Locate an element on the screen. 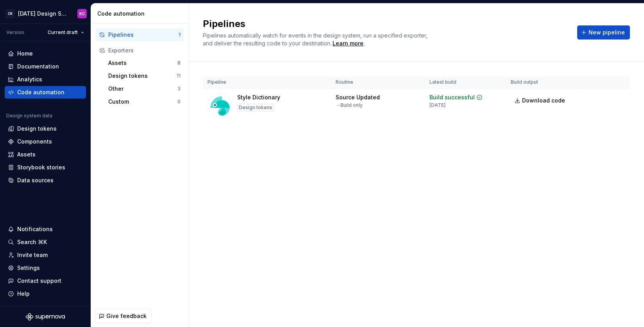 The width and height of the screenshot is (644, 327). a: Invite team is located at coordinates (45, 255).